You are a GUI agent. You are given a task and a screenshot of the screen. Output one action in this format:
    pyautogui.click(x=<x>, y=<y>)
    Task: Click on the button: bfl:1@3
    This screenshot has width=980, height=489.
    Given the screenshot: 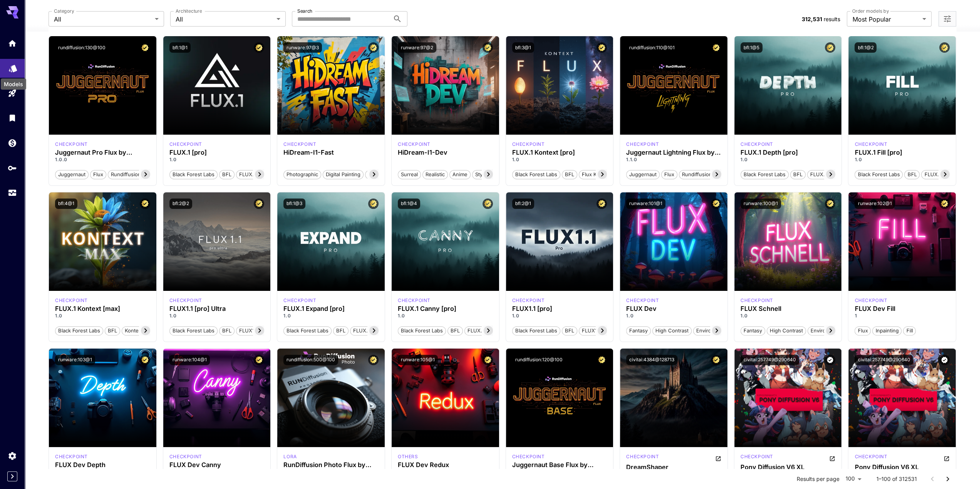 What is the action you would take?
    pyautogui.click(x=294, y=204)
    